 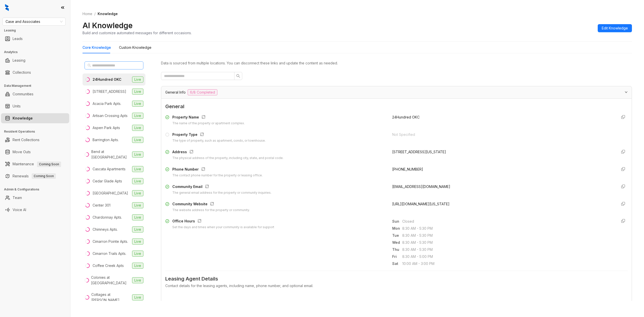 What do you see at coordinates (217, 175) in the screenshot?
I see `div: The contact phone number for the property or leasing office.` at bounding box center [217, 175].